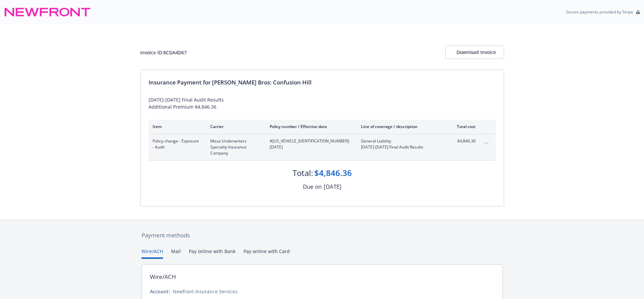 The width and height of the screenshot is (644, 299). I want to click on div: Newfront Insurance Services, so click(205, 292).